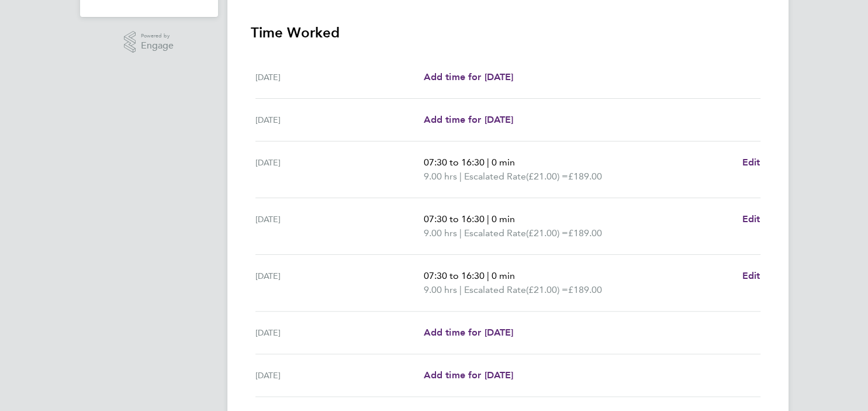  I want to click on h3: Time Worked, so click(508, 33).